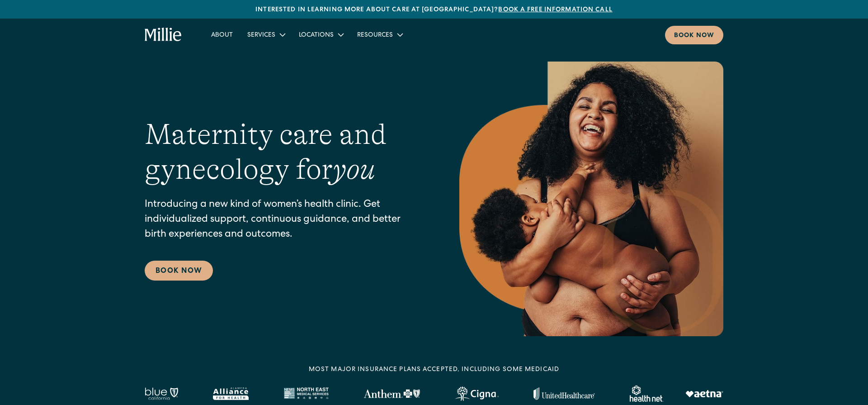 Image resolution: width=868 pixels, height=405 pixels. Describe the element at coordinates (391, 393) in the screenshot. I see `img: Anthem Logo` at that location.